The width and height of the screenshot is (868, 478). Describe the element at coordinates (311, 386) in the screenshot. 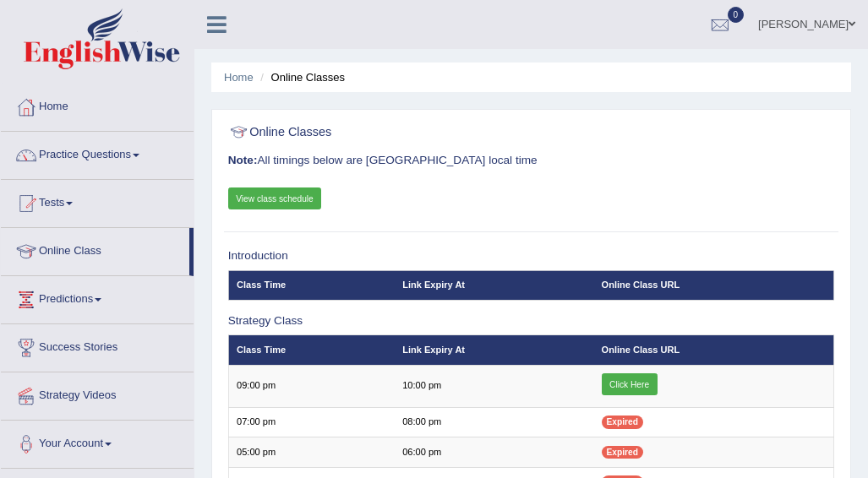

I see `td: 09:00 pm` at that location.